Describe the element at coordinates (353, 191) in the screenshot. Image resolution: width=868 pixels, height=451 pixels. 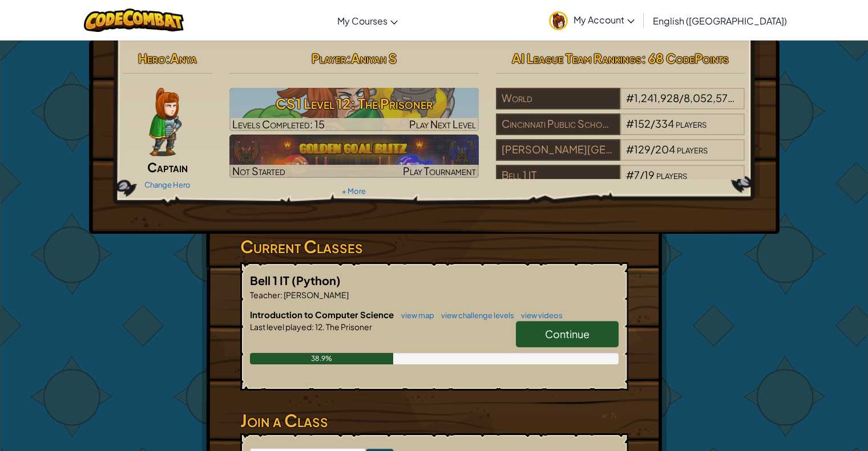
I see `a: + More` at that location.